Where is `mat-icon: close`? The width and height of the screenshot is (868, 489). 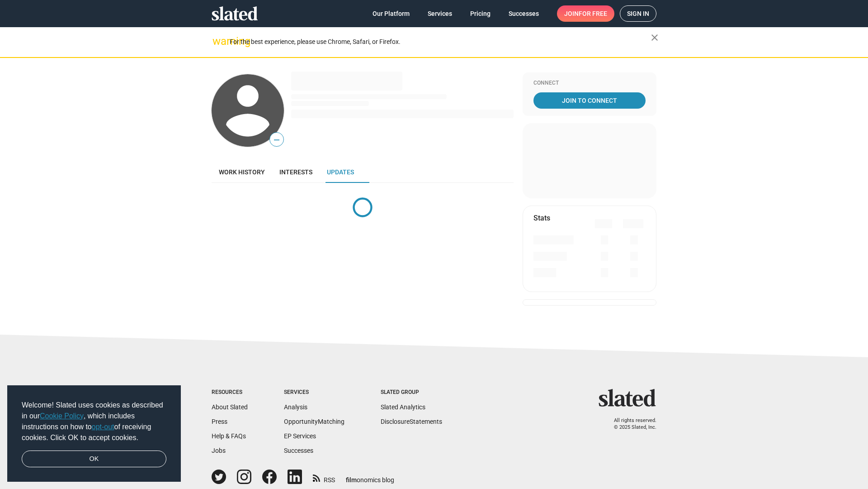 mat-icon: close is located at coordinates (655, 37).